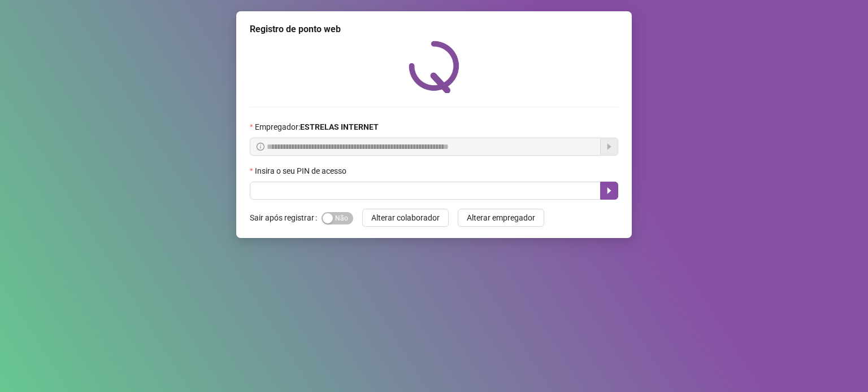 The width and height of the screenshot is (868, 392). Describe the element at coordinates (501, 218) in the screenshot. I see `button: Alterar empregador` at that location.